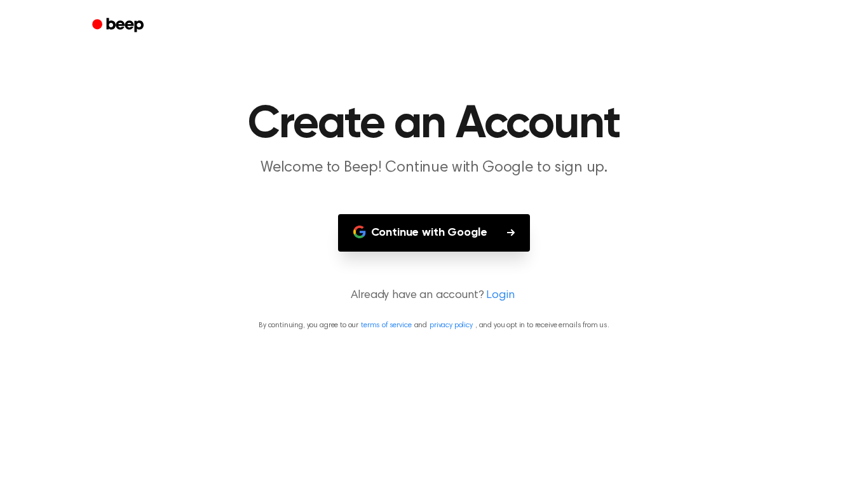 Image resolution: width=868 pixels, height=488 pixels. I want to click on a: Beep, so click(119, 26).